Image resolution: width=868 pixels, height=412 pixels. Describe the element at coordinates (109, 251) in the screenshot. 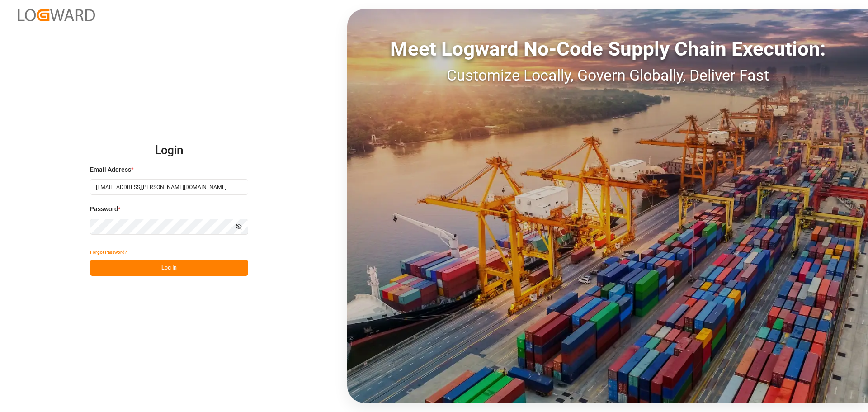

I see `button: Forgot Password?` at that location.